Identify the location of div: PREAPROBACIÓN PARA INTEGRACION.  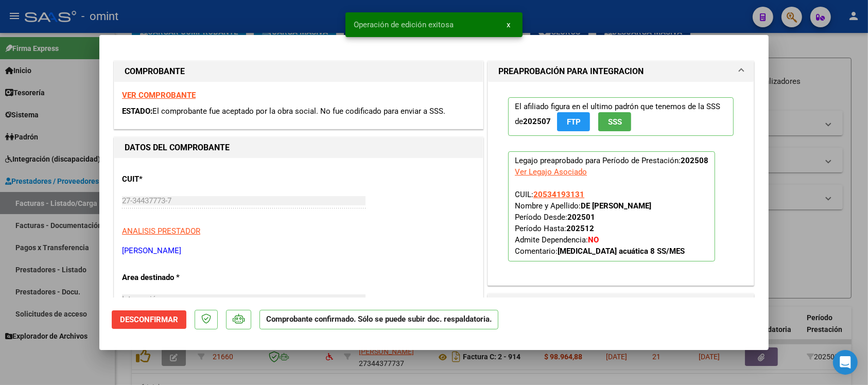
(621, 184).